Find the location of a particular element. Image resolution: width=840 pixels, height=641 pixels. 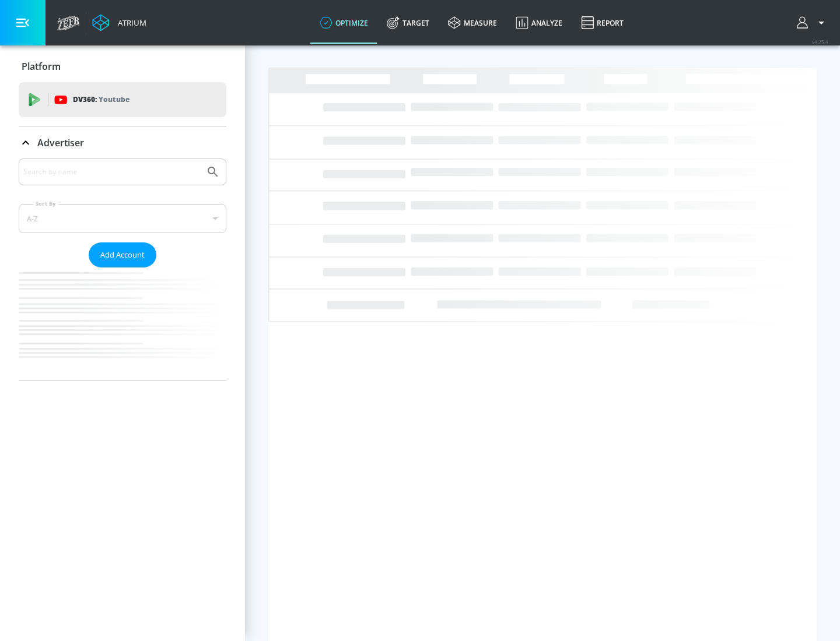

p: DV360: is located at coordinates (101, 100).